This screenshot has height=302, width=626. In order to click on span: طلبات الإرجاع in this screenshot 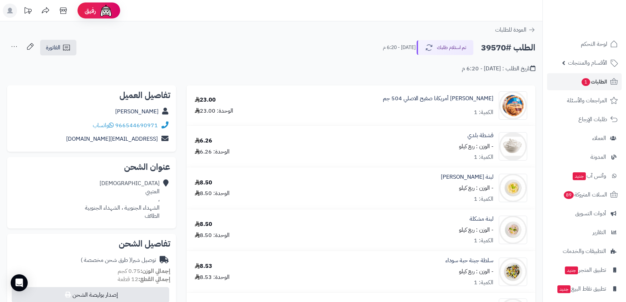, I will do `click(593, 119)`.